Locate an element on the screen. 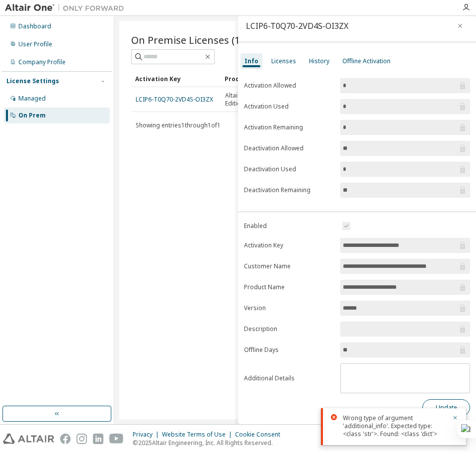 This screenshot has height=453, width=476. div: Activation Key is located at coordinates (176, 79).